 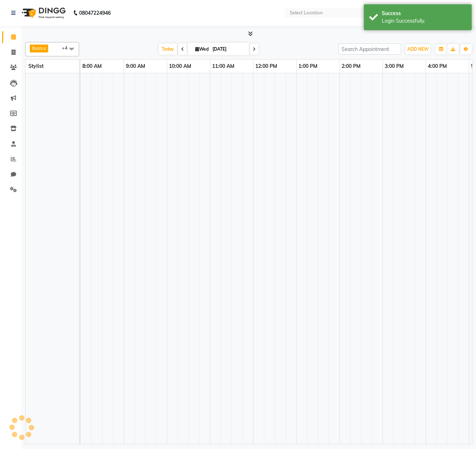 What do you see at coordinates (36, 66) in the screenshot?
I see `span: Stylist` at bounding box center [36, 66].